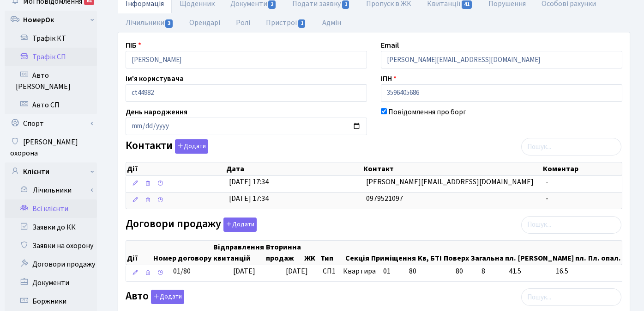  What do you see at coordinates (51, 57) in the screenshot?
I see `a: Трафік СП` at bounding box center [51, 57].